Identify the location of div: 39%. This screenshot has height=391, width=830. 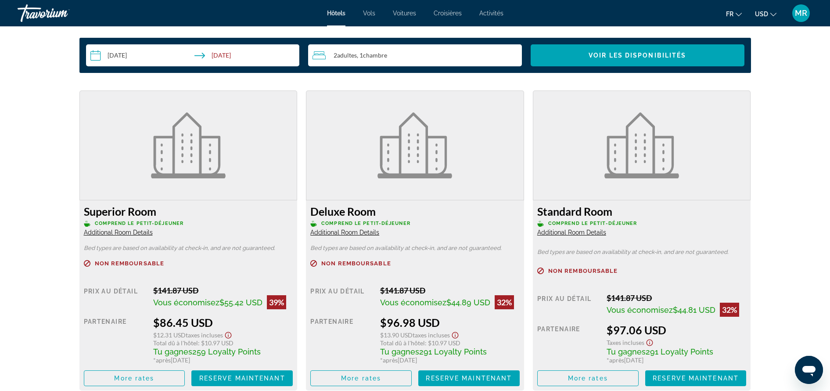
(277, 302).